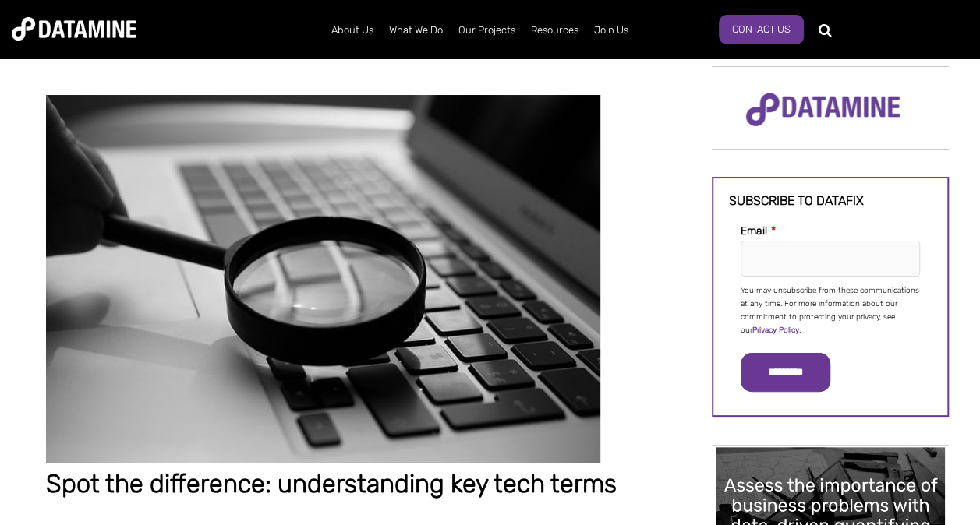  Describe the element at coordinates (331, 484) in the screenshot. I see `span: Spot the difference: understanding key tech terms` at that location.